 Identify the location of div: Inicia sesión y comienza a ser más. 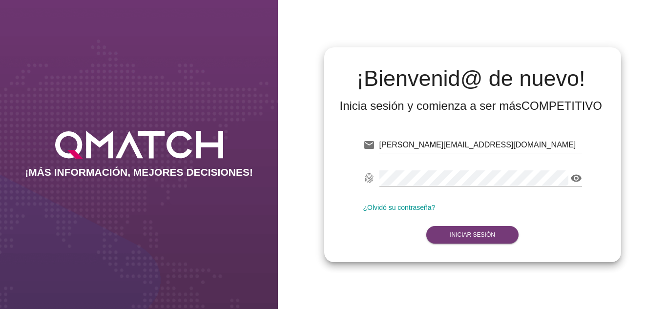
(471, 106).